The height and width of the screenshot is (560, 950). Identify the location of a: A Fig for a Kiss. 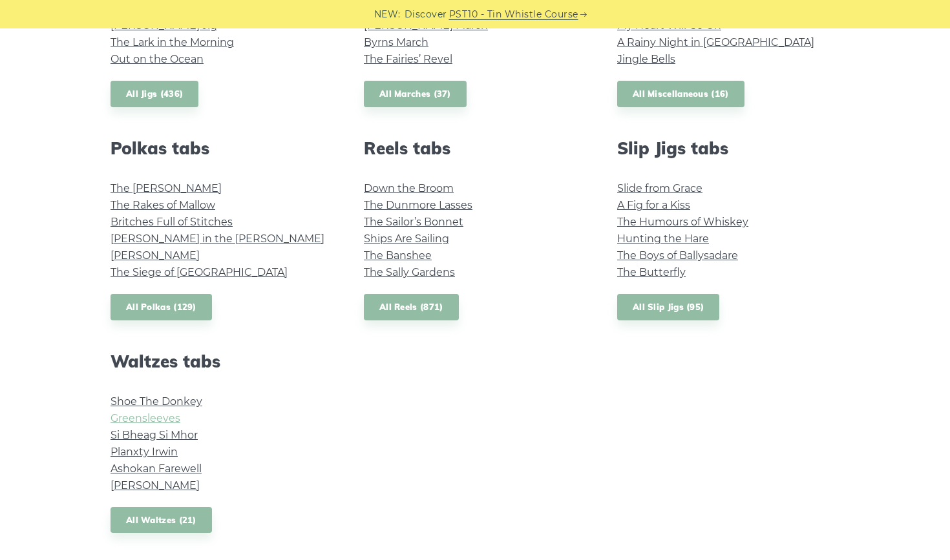
(653, 205).